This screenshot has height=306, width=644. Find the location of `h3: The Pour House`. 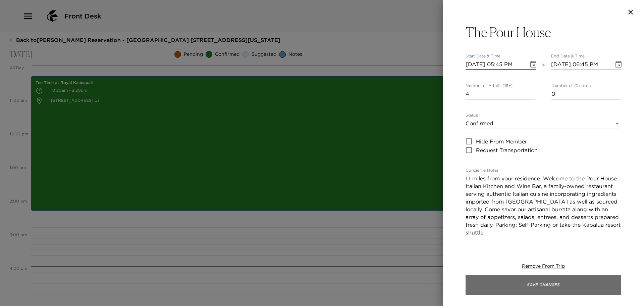

h3: The Pour House is located at coordinates (508, 32).